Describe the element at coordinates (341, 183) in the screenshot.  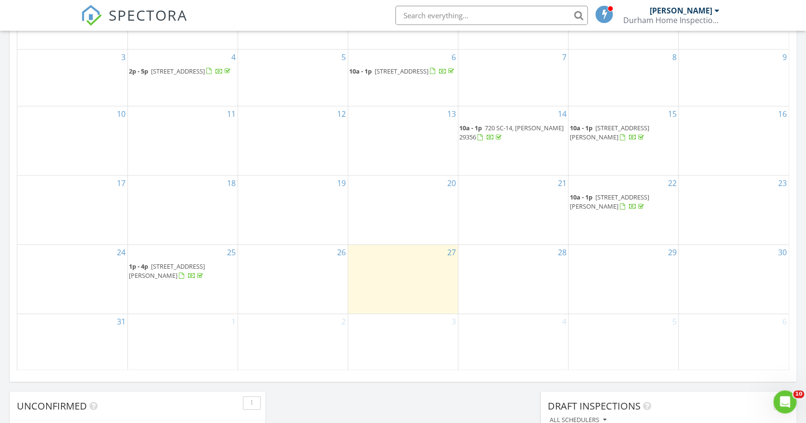
I see `a: Go to August 19, 2025` at that location.